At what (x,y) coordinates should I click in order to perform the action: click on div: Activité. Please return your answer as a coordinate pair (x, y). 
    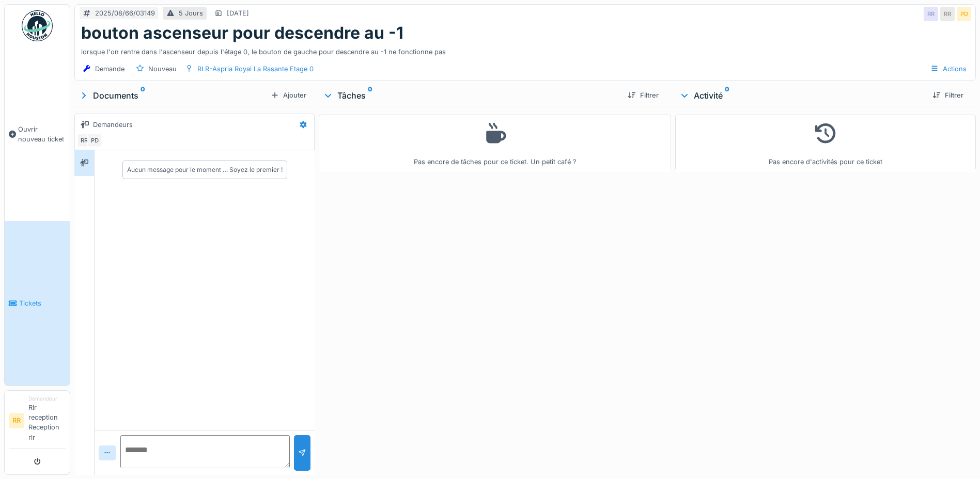
    Looking at the image, I should click on (801, 96).